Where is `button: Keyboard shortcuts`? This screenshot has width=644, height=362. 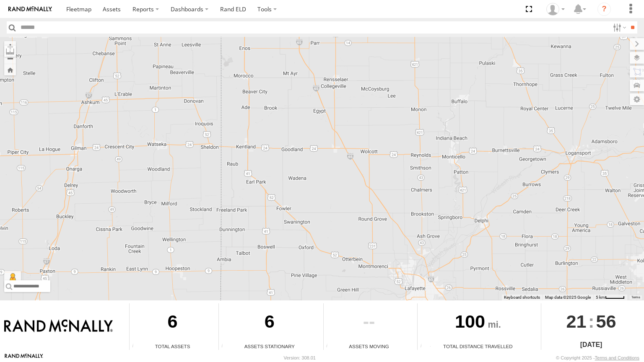
button: Keyboard shortcuts is located at coordinates (522, 298).